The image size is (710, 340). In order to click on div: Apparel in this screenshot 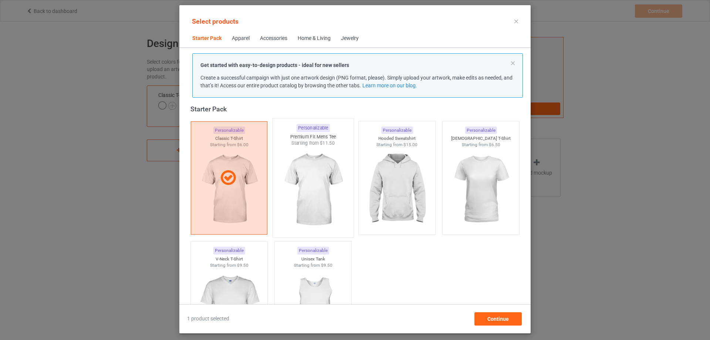, I will do `click(241, 38)`.